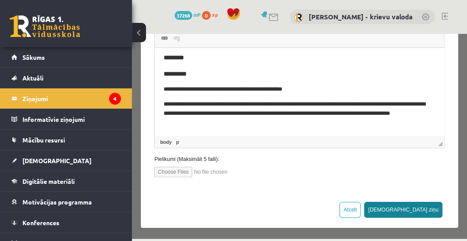 The image size is (467, 241). Describe the element at coordinates (197, 15) in the screenshot. I see `span: mP` at that location.